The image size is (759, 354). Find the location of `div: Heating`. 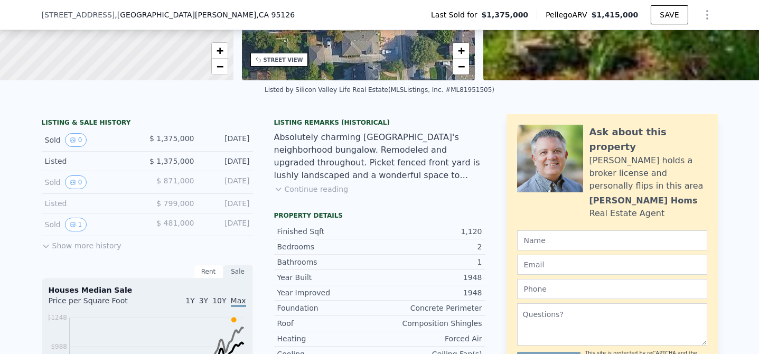

div: Heating is located at coordinates (328, 338).